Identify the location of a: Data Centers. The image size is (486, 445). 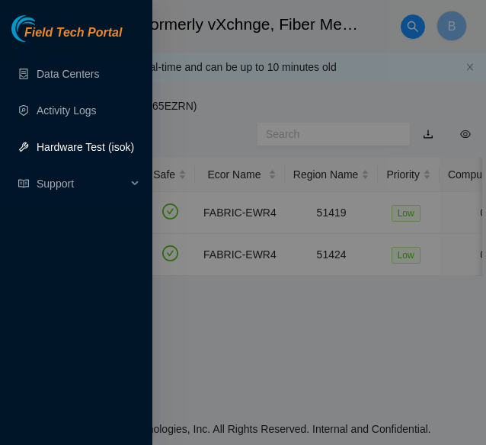
(68, 74).